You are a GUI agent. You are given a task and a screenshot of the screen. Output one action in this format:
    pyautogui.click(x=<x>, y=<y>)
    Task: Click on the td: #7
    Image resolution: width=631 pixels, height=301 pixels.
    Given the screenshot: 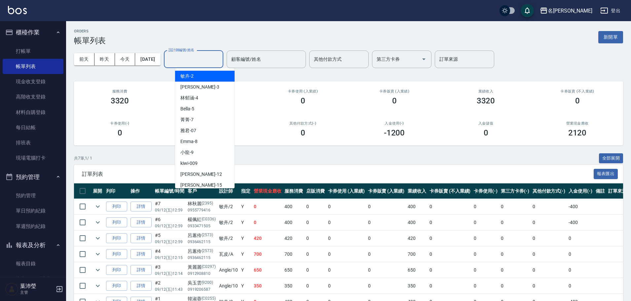 What is the action you would take?
    pyautogui.click(x=170, y=207)
    